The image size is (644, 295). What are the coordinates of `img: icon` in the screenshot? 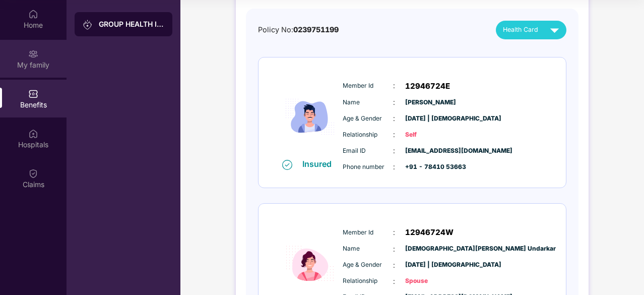 It's located at (310, 116).